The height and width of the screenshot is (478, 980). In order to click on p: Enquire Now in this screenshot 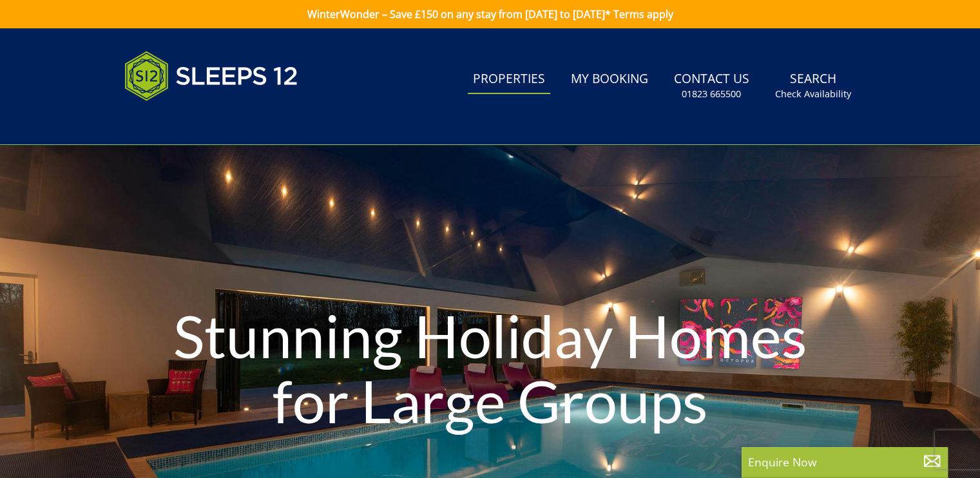, I will do `click(845, 461)`.